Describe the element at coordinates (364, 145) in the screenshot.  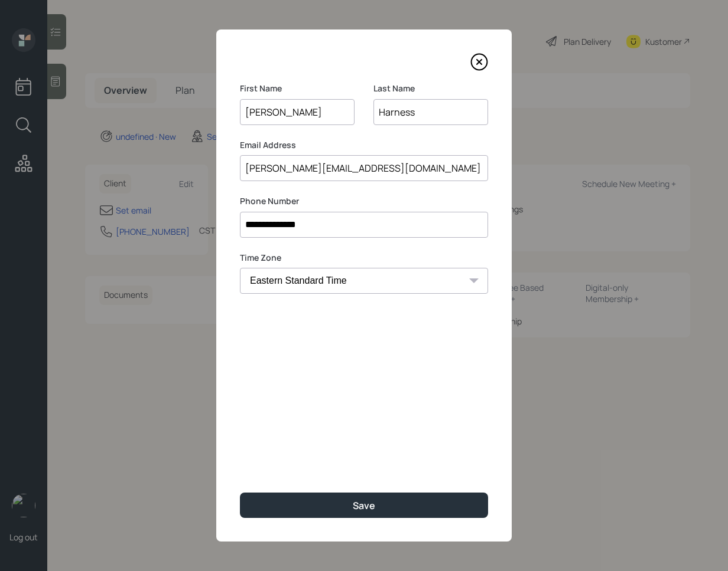
I see `label: Email Address` at that location.